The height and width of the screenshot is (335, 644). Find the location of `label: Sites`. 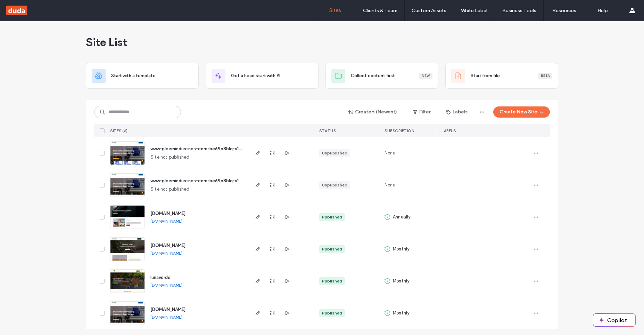

label: Sites is located at coordinates (335, 11).